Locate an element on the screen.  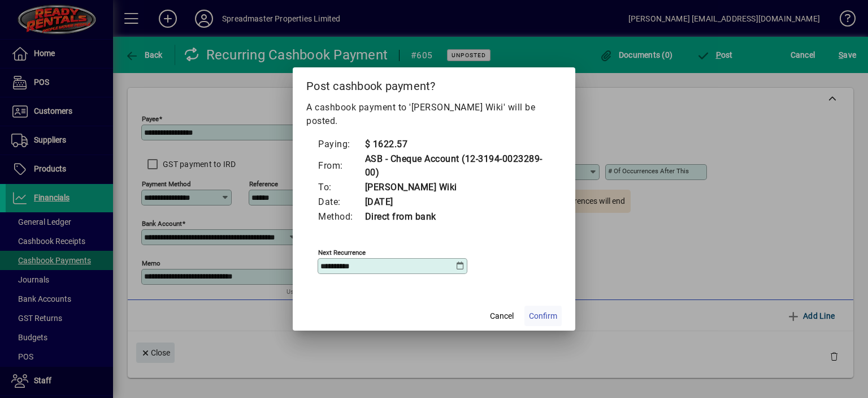
td: Direct from bank is located at coordinates (458, 216).